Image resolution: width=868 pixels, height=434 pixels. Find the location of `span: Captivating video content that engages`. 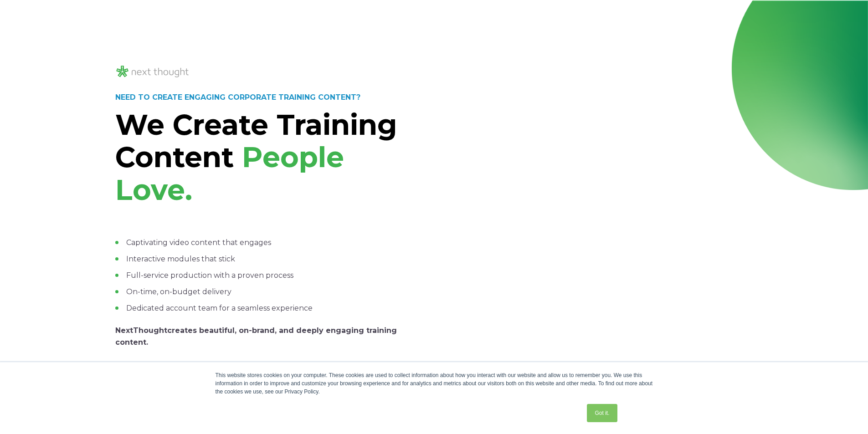

span: Captivating video content that engages is located at coordinates (198, 242).